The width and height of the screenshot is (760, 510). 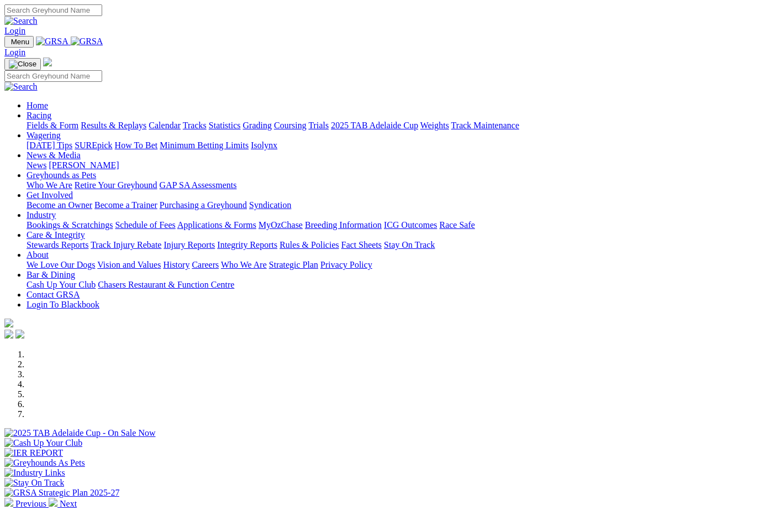 What do you see at coordinates (391, 185) in the screenshot?
I see `div: Greyhounds as Pets` at bounding box center [391, 185].